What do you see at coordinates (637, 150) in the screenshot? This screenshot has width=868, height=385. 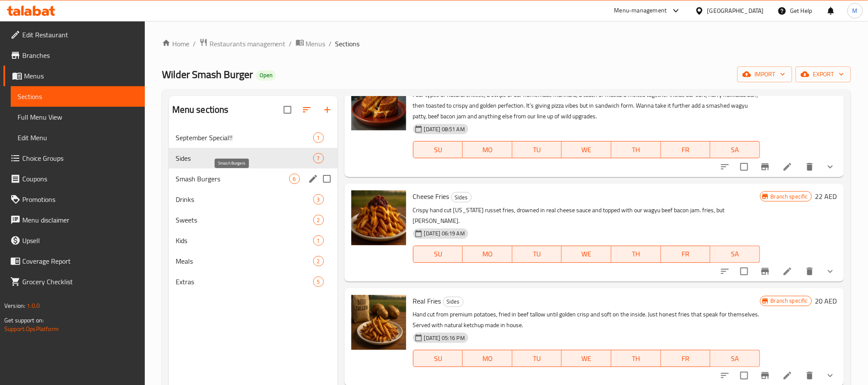 I see `span: TH` at bounding box center [637, 150].